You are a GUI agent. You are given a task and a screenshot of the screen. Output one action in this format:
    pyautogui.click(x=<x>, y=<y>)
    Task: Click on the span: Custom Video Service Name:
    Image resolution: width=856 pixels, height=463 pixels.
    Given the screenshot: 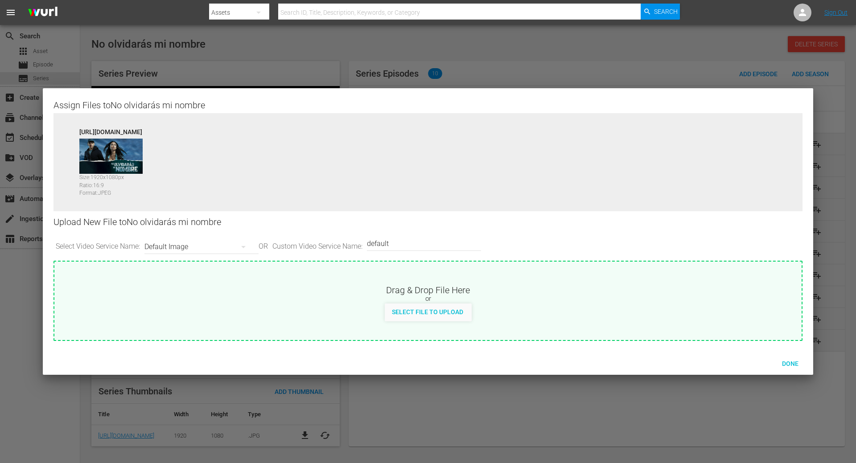 What is the action you would take?
    pyautogui.click(x=317, y=246)
    